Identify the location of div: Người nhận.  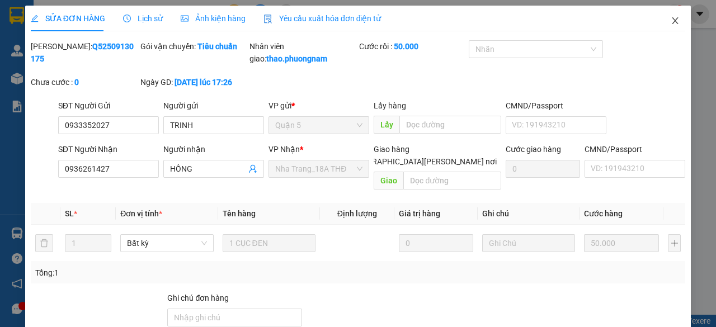
(214, 149).